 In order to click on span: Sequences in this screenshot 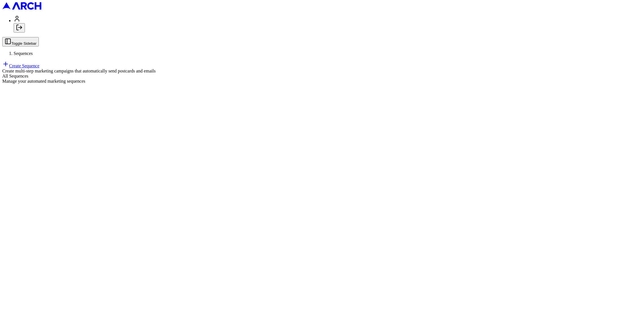, I will do `click(23, 53)`.